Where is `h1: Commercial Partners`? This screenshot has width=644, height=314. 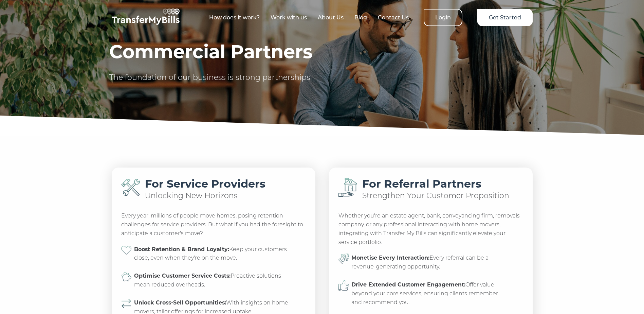 h1: Commercial Partners is located at coordinates (241, 51).